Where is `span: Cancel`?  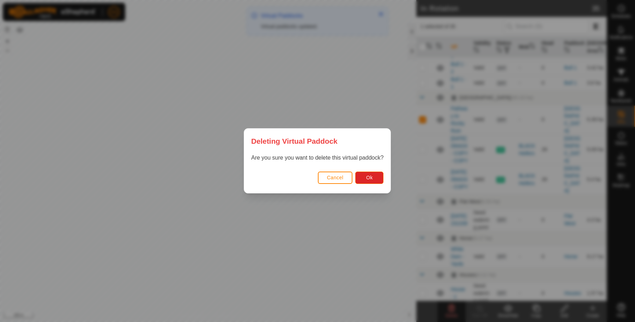 span: Cancel is located at coordinates (335, 178).